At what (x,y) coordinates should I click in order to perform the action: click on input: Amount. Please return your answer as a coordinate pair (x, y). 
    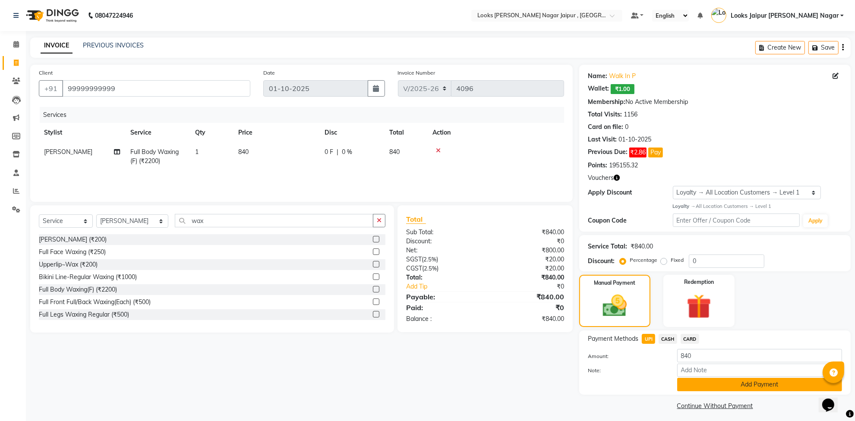
    Looking at the image, I should click on (760, 356).